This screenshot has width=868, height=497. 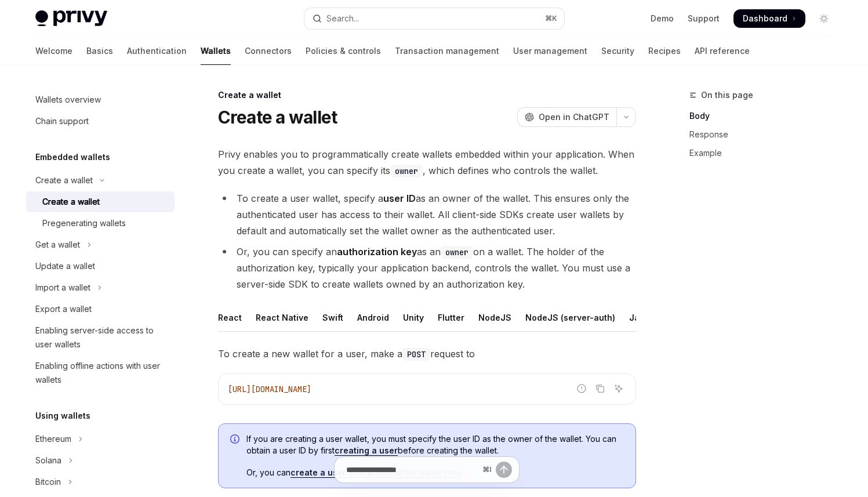 I want to click on a: Support, so click(x=703, y=18).